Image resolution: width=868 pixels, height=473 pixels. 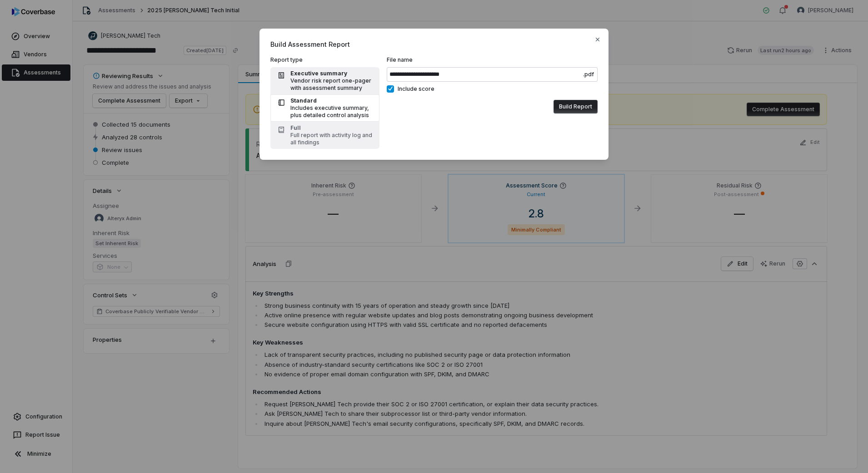 What do you see at coordinates (325, 60) in the screenshot?
I see `label: Report type` at bounding box center [325, 60].